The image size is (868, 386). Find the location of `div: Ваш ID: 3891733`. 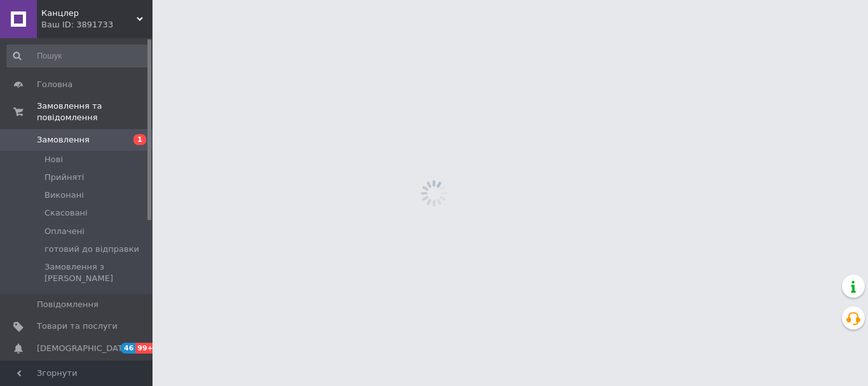

div: Ваш ID: 3891733 is located at coordinates (97, 25).